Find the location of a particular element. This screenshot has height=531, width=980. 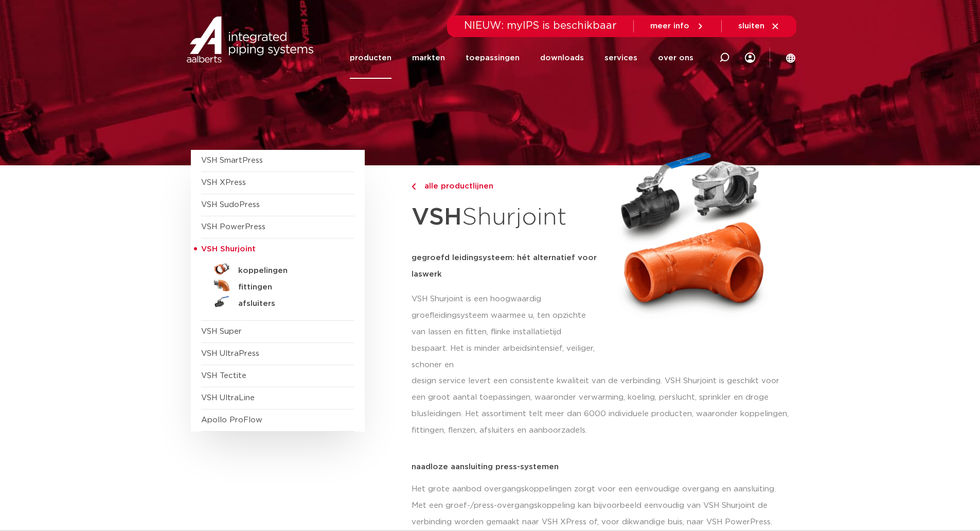

a: VSH PowerPress is located at coordinates (234, 227).